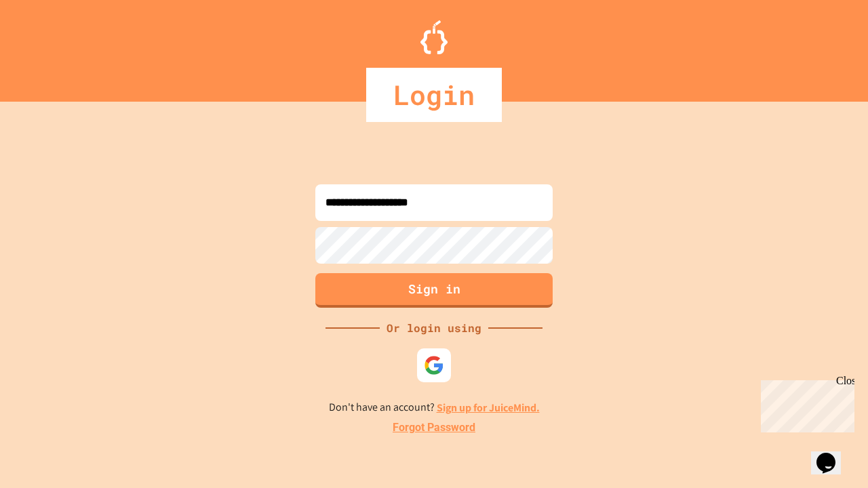 The width and height of the screenshot is (868, 488). I want to click on a: Forgot Password, so click(434, 428).